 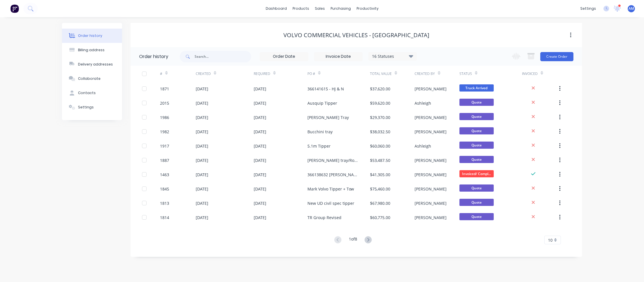 I want to click on div: $75,460.00, so click(x=380, y=189).